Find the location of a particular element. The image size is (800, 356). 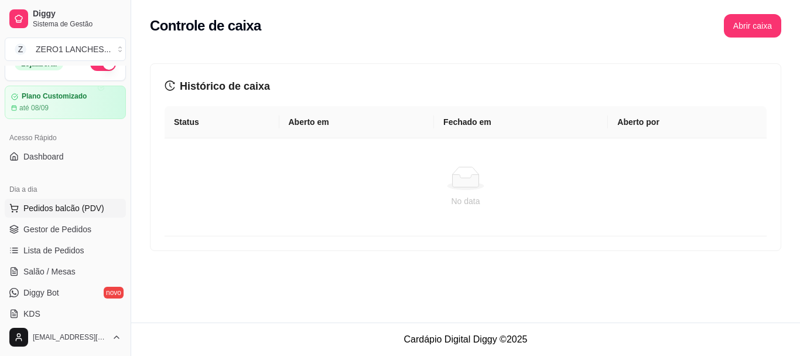

th: Fechado em is located at coordinates (521, 122).